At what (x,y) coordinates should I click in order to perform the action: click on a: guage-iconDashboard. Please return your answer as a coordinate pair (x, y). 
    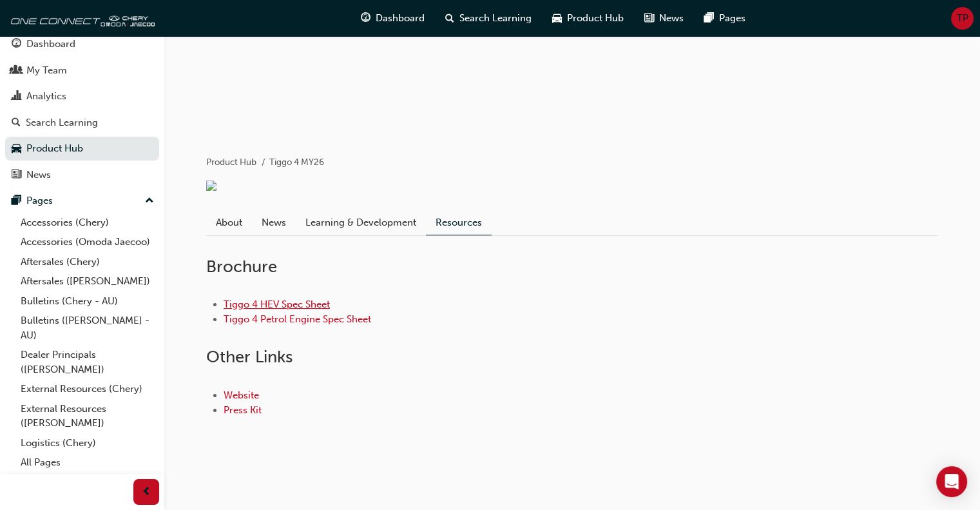
    Looking at the image, I should click on (393, 18).